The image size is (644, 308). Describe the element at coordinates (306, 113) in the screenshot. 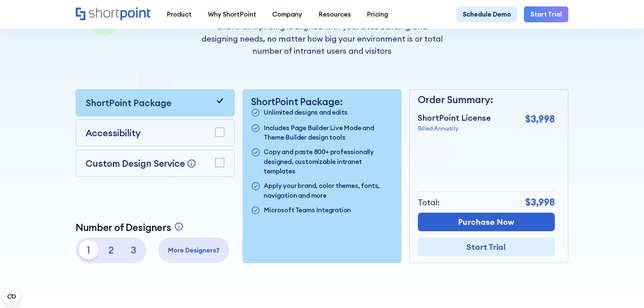

I see `p: Unlimited designs and edits` at that location.